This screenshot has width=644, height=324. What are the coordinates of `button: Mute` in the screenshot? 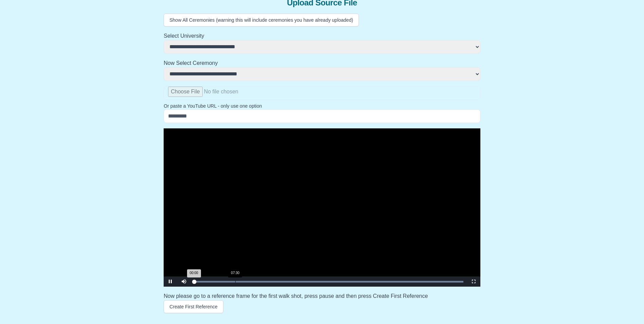 It's located at (184, 282).